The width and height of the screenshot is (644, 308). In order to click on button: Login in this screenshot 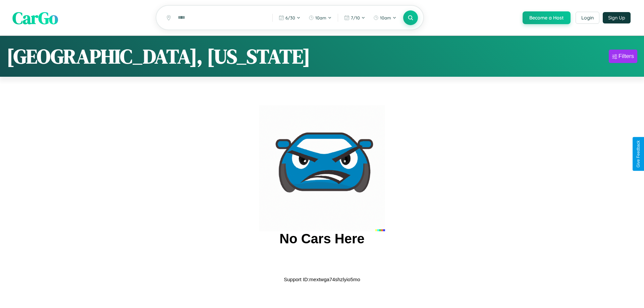, I will do `click(587, 18)`.